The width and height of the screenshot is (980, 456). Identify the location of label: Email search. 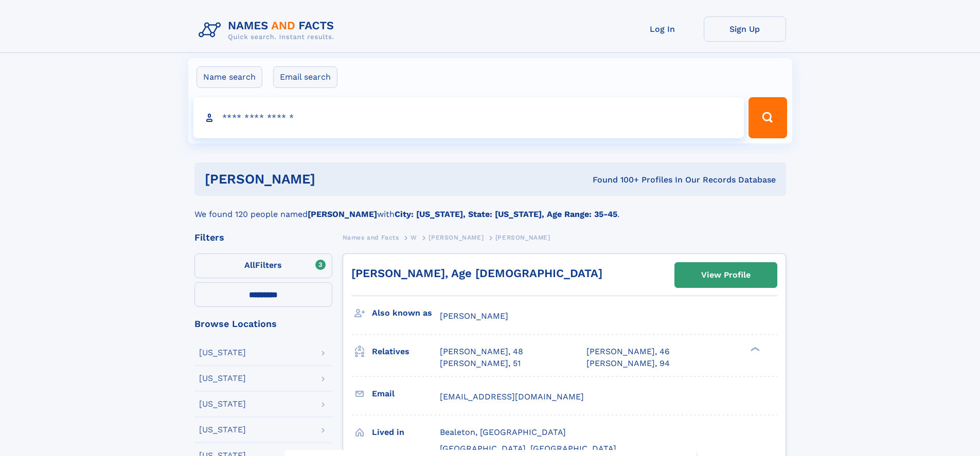
(305, 77).